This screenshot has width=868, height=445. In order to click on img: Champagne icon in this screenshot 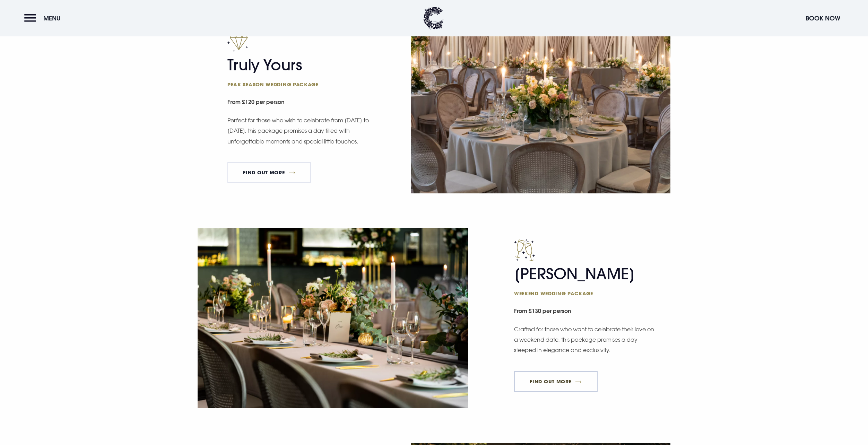, I will do `click(525, 250)`.